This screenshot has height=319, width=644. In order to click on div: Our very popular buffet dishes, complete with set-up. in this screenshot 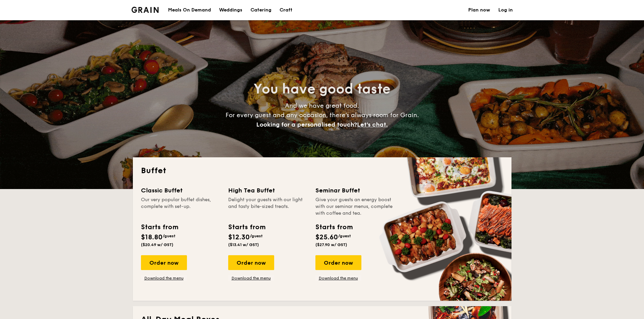, I will do `click(181, 207)`.